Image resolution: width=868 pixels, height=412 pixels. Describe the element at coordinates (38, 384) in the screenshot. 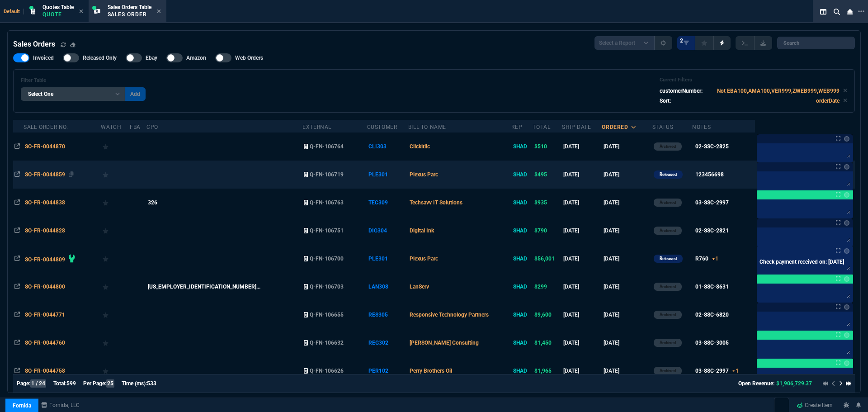

I see `span: 1 / 24` at that location.